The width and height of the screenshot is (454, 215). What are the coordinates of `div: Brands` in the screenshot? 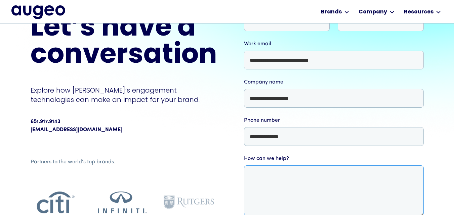 It's located at (331, 12).